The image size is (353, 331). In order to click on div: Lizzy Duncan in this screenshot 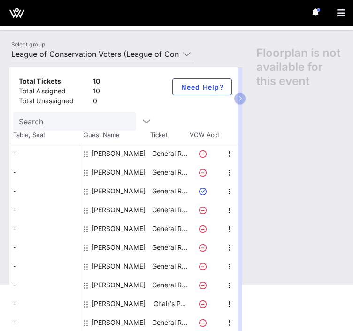, I will do `click(118, 248)`.